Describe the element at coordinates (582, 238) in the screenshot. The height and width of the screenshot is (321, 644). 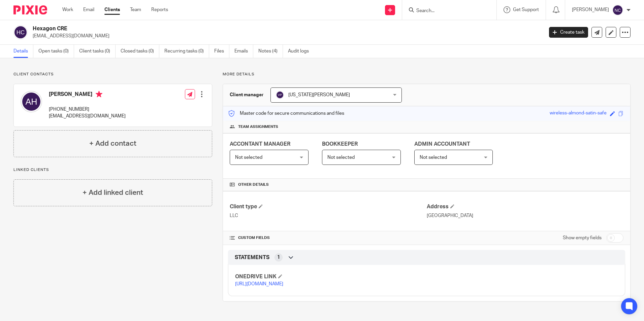
I see `label: Show empty fields` at that location.